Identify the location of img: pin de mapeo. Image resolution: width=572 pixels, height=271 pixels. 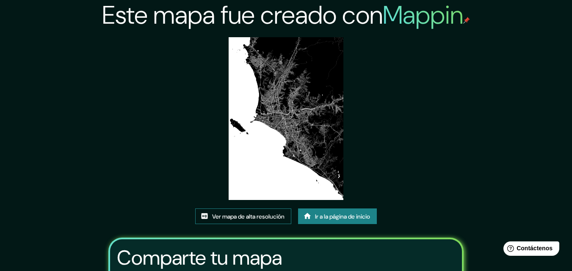
(466, 20).